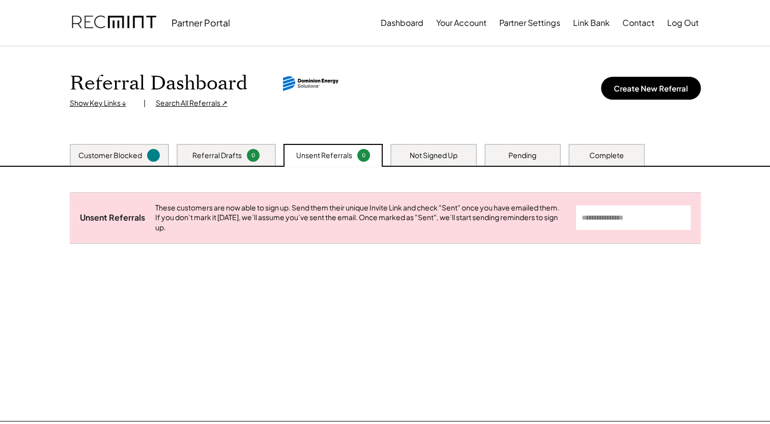 The width and height of the screenshot is (770, 424). I want to click on div: These customers are now able to sign up. Send them their unique Invite Link and check "Sent" once..., so click(360, 218).